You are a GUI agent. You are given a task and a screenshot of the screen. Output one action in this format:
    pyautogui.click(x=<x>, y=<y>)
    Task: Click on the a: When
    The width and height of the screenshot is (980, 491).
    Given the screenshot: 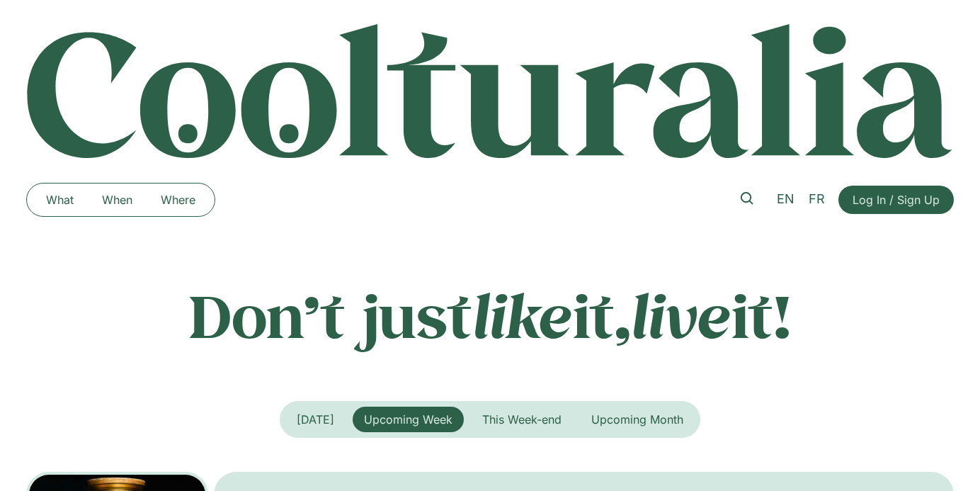 What is the action you would take?
    pyautogui.click(x=117, y=200)
    